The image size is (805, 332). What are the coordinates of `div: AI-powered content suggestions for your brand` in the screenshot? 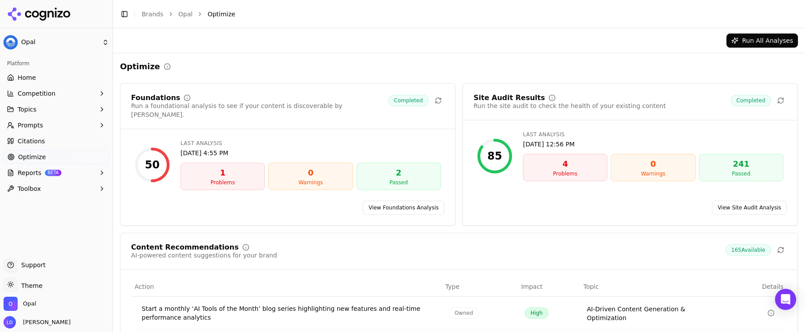 It's located at (204, 255).